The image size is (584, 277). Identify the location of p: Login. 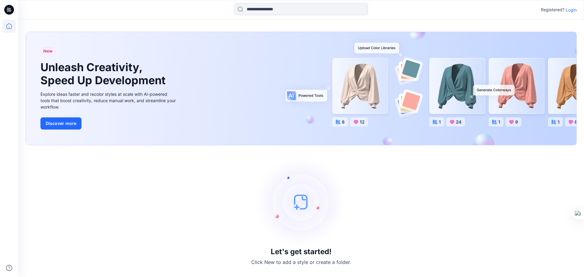
(571, 10).